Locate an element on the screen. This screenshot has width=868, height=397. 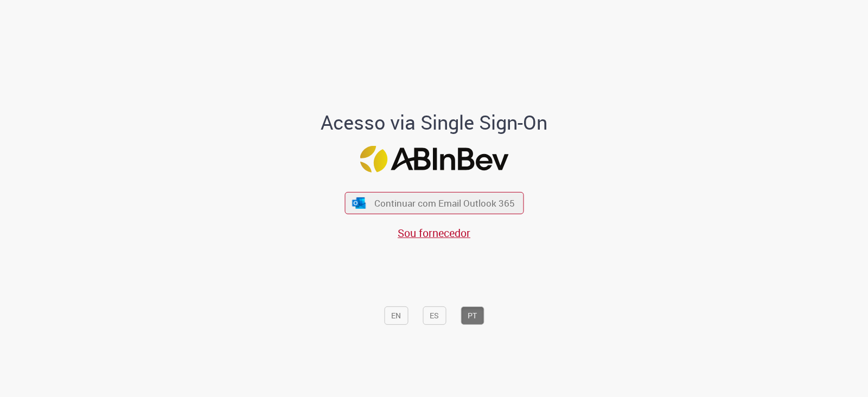
span: Continuar com Email Outlook 365 is located at coordinates (444, 203).